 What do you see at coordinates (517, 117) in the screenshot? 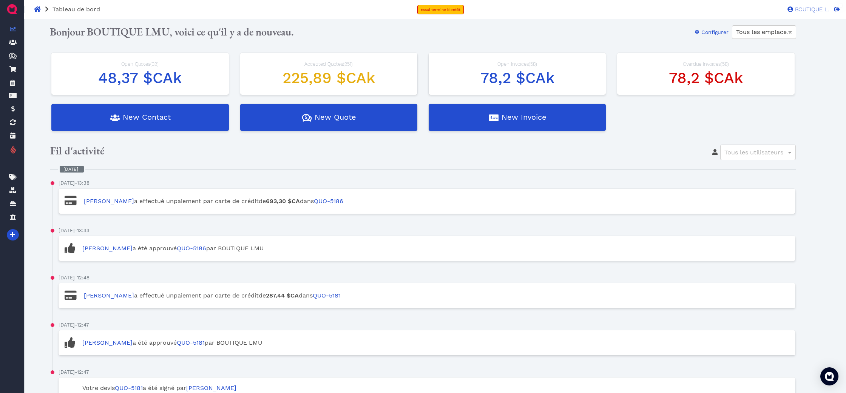
I see `button: New Invoice` at bounding box center [517, 117].